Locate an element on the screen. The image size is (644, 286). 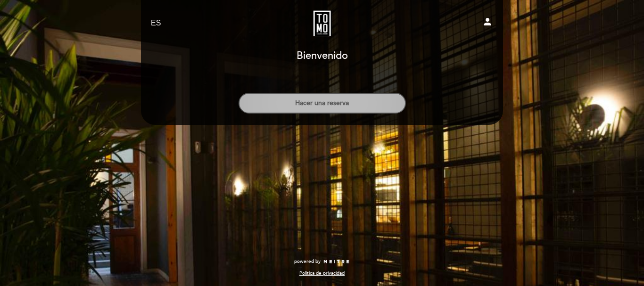
button: person is located at coordinates (487, 23).